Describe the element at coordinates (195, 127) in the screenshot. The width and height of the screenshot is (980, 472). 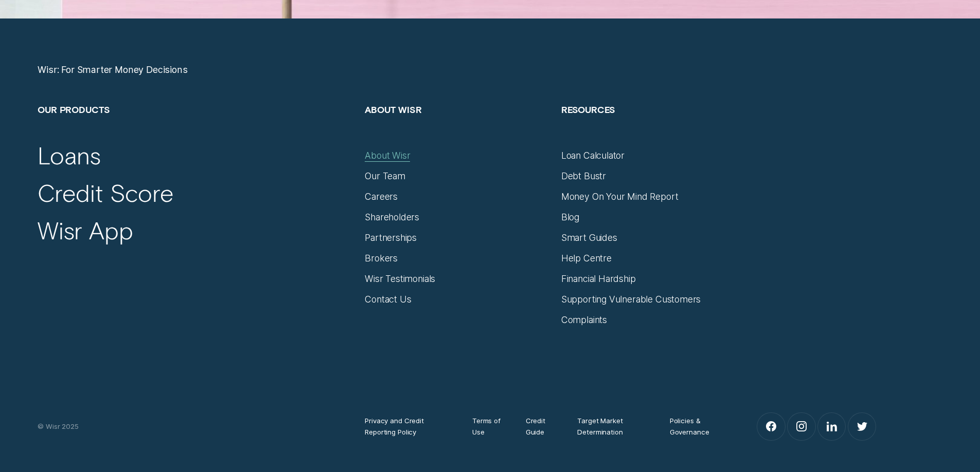
I see `h2: Our Products` at that location.